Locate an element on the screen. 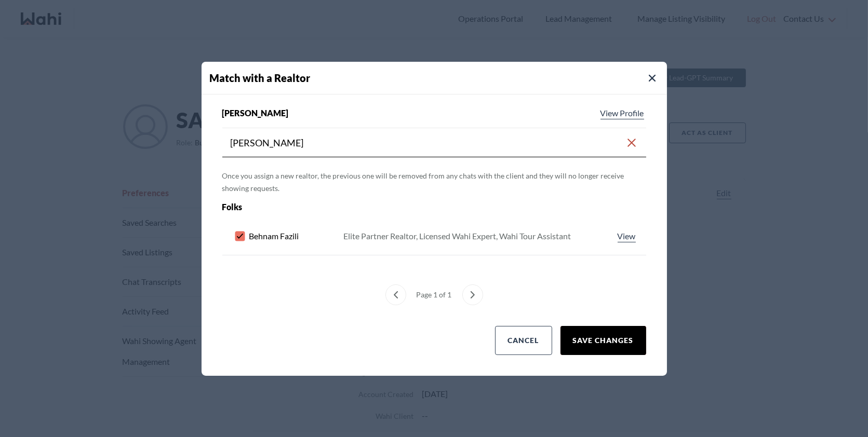  h4: Match with a Realtor is located at coordinates (439, 78).